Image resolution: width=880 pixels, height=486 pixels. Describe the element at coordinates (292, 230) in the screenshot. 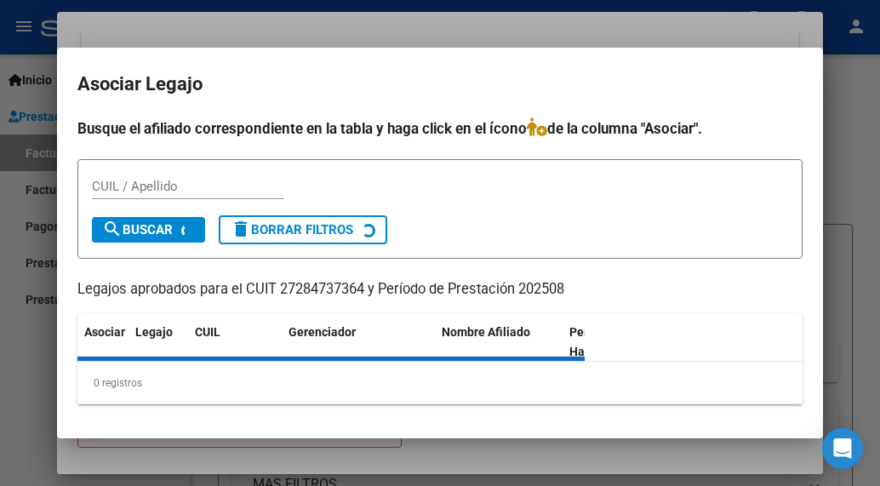

I see `span: Borrar Filtros` at that location.